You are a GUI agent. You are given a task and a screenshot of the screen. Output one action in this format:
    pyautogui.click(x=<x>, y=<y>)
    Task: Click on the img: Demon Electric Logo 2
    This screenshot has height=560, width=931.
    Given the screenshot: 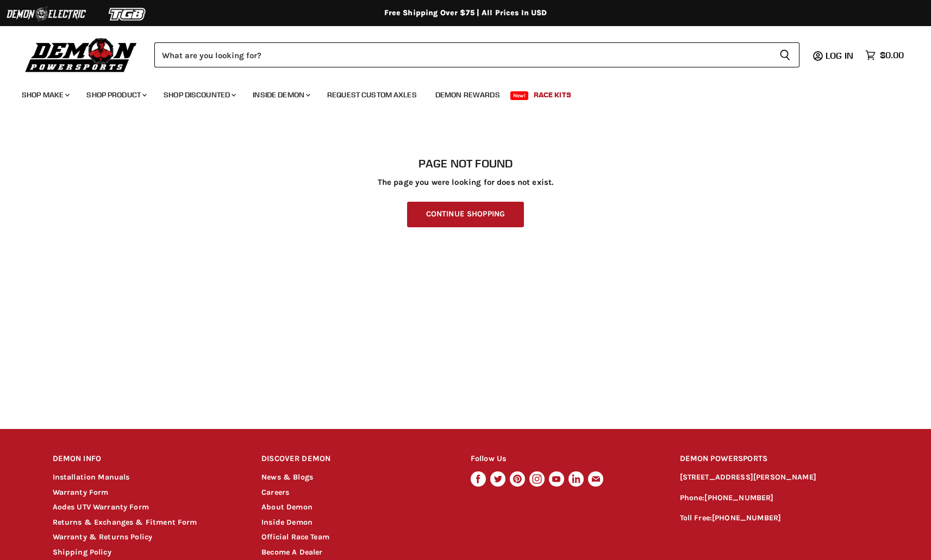 What is the action you would take?
    pyautogui.click(x=47, y=14)
    